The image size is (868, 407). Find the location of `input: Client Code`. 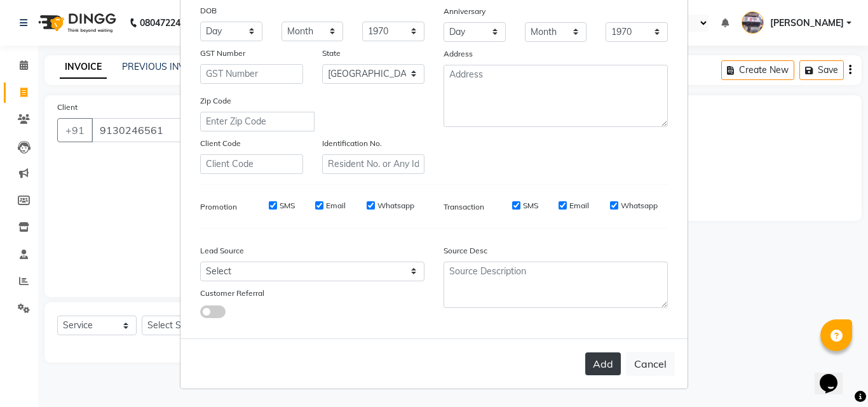

input: Client Code is located at coordinates (252, 164).